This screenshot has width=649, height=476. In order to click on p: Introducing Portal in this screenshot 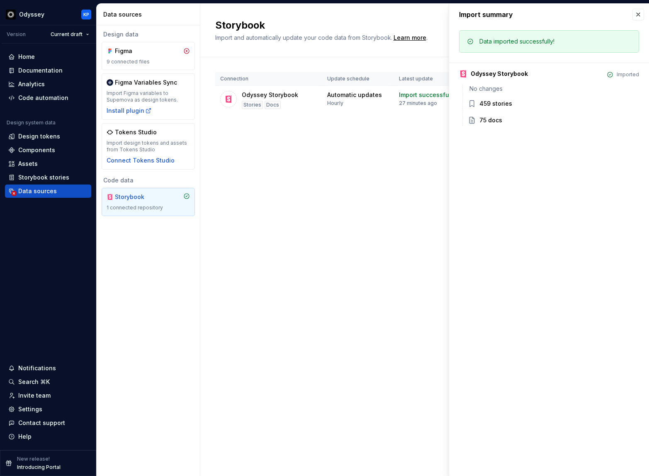, I will do `click(39, 467)`.